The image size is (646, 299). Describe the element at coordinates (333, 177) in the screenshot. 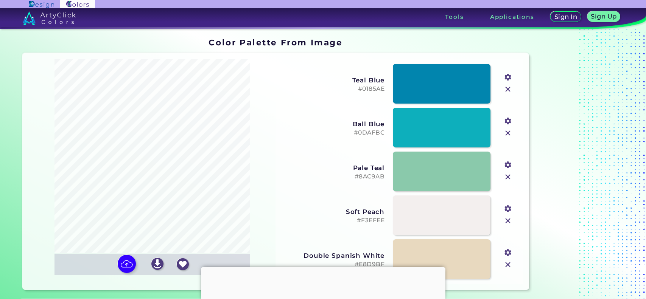

I see `h5: #8AC9AB` at that location.